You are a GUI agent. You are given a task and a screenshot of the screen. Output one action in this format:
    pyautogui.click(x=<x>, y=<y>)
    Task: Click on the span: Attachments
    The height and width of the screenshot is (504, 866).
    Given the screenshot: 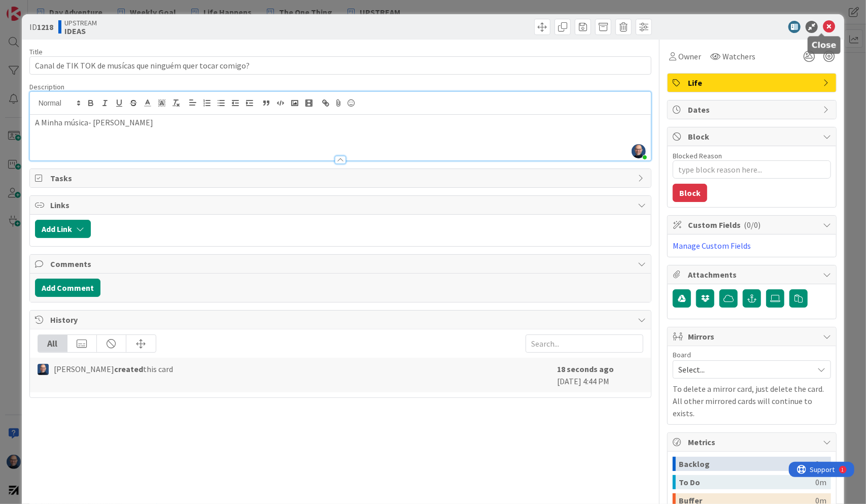 What is the action you would take?
    pyautogui.click(x=753, y=275)
    